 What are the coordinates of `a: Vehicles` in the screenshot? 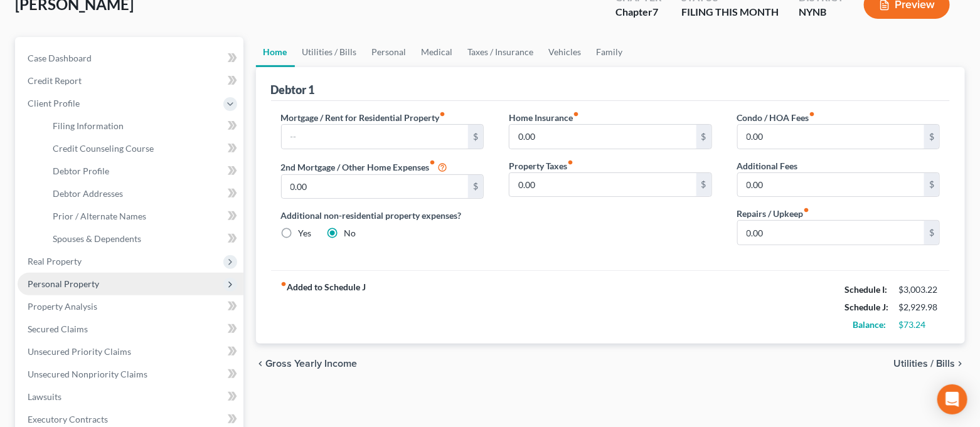 It's located at (565, 52).